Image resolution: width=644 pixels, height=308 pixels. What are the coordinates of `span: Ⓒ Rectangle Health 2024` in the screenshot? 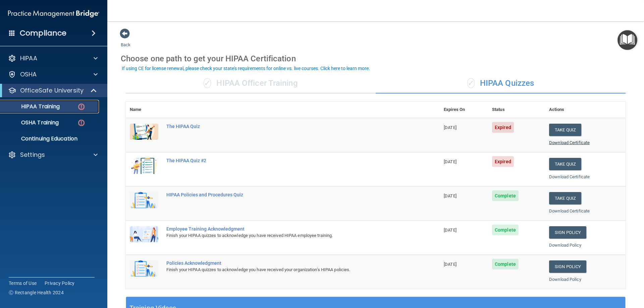 It's located at (36, 293).